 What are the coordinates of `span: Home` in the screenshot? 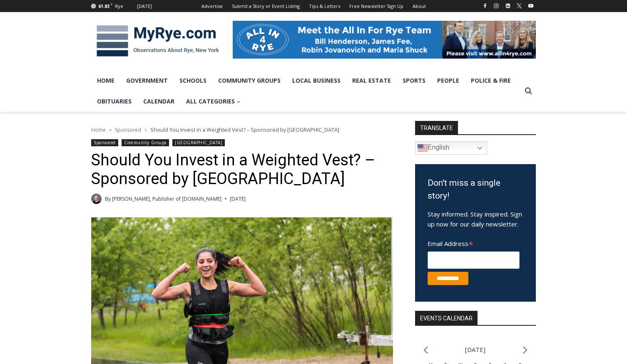 It's located at (98, 129).